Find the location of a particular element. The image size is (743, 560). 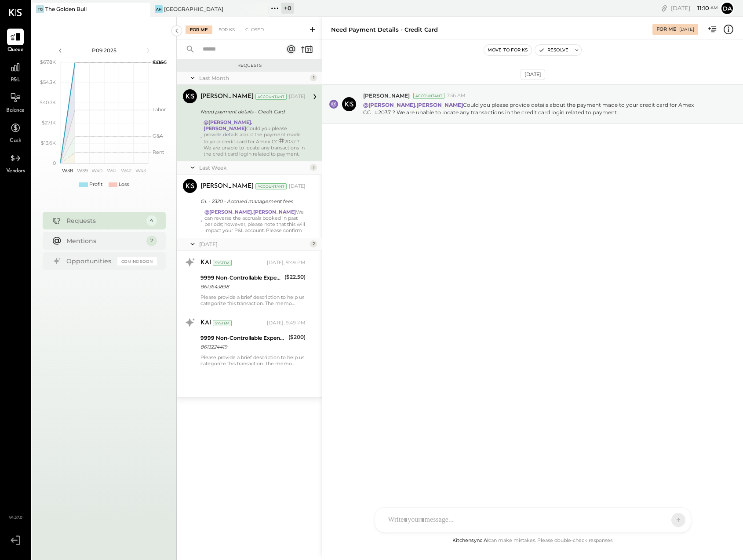

text: W40 is located at coordinates (97, 170).